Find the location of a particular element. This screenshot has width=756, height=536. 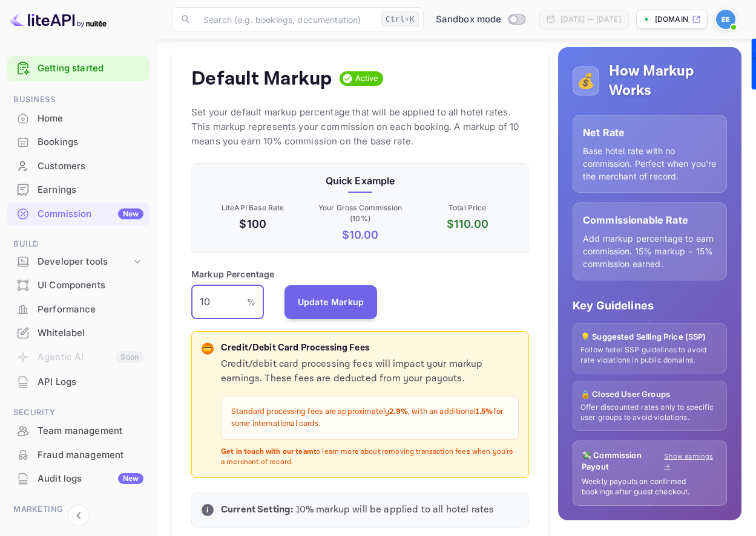

div: Switch to Production mode is located at coordinates (480, 19).